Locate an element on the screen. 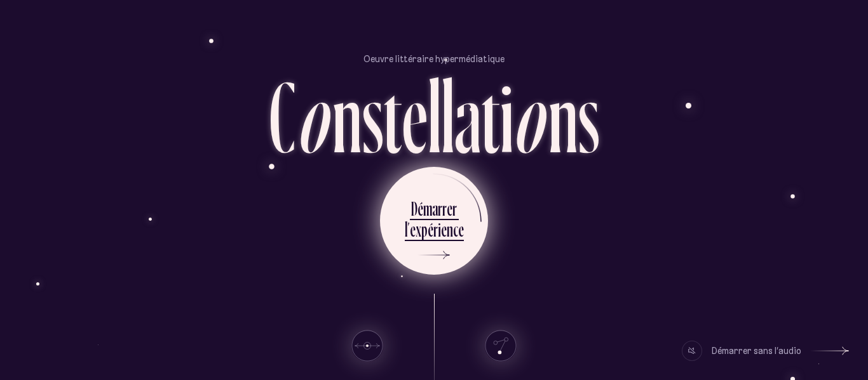 This screenshot has width=868, height=380. p: Oeuvre littéraire hypermédiatique is located at coordinates (434, 59).